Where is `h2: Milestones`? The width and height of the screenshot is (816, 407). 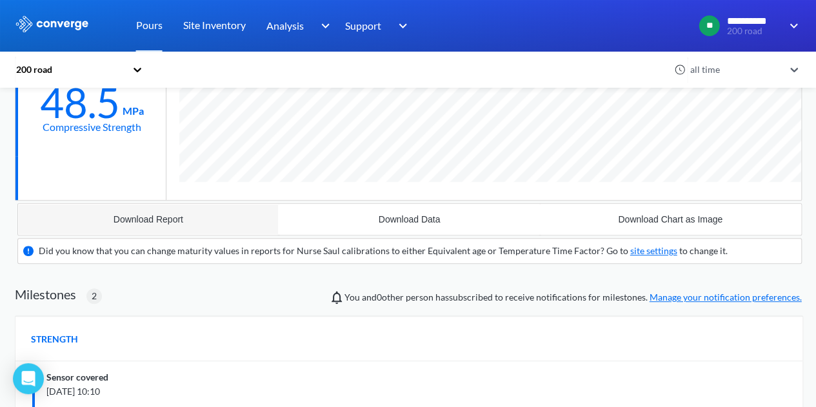
h2: Milestones is located at coordinates (45, 294).